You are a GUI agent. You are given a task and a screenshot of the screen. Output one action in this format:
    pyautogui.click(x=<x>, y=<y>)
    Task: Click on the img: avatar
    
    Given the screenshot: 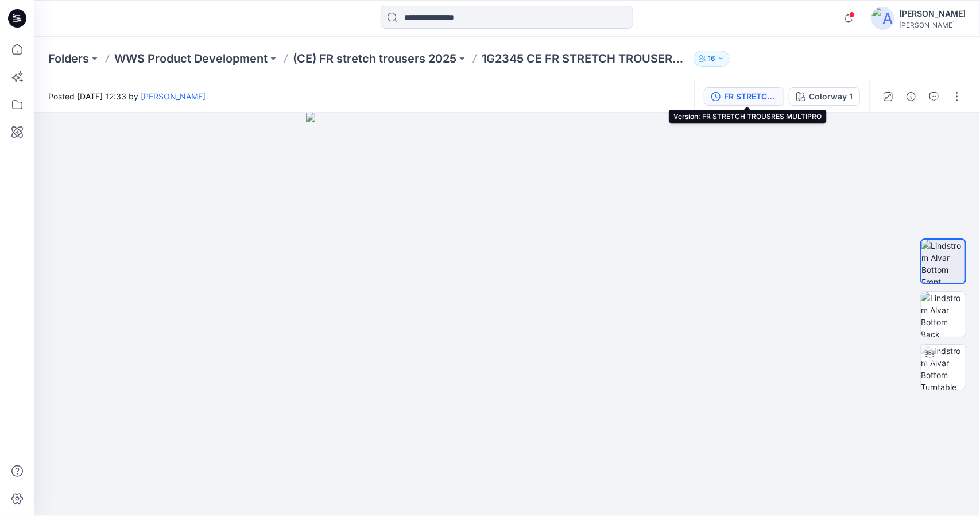 What is the action you would take?
    pyautogui.click(x=883, y=18)
    